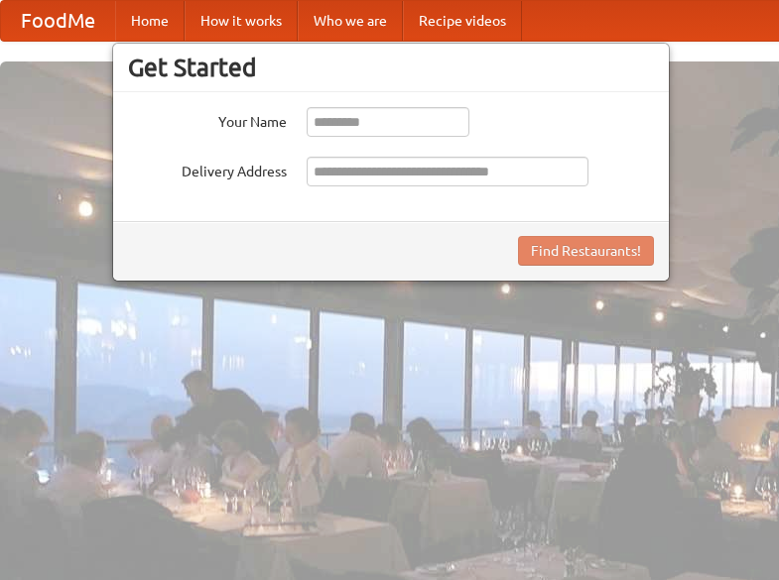  I want to click on h3: Get Started, so click(391, 67).